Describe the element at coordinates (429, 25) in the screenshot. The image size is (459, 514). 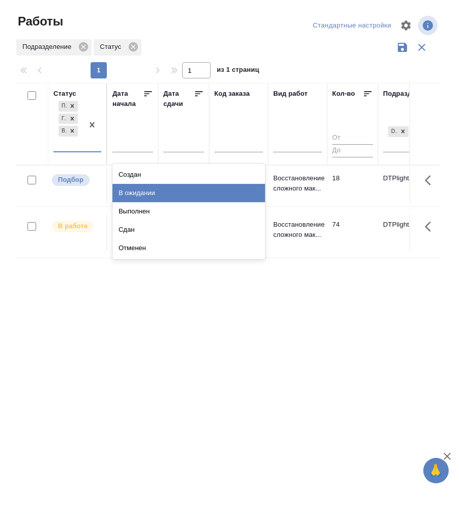
I see `span: Посмотреть информацию` at that location.